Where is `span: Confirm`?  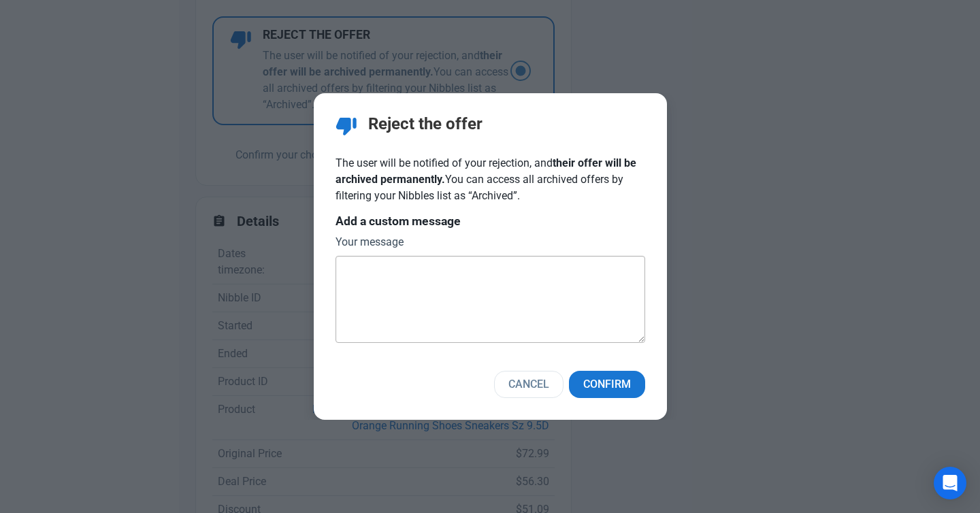 span: Confirm is located at coordinates (607, 384).